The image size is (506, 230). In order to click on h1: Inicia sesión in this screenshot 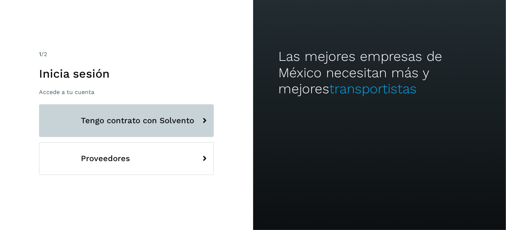, I will do `click(126, 74)`.